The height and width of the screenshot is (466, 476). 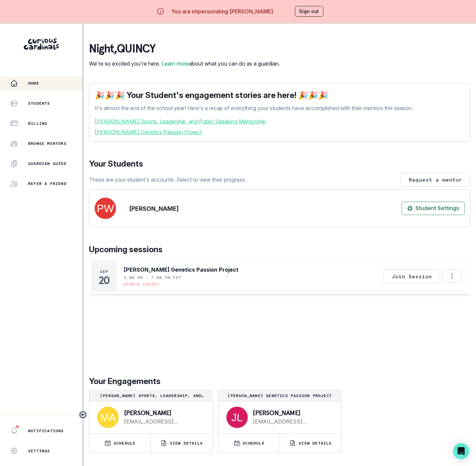 I want to click on p: Home, so click(x=34, y=83).